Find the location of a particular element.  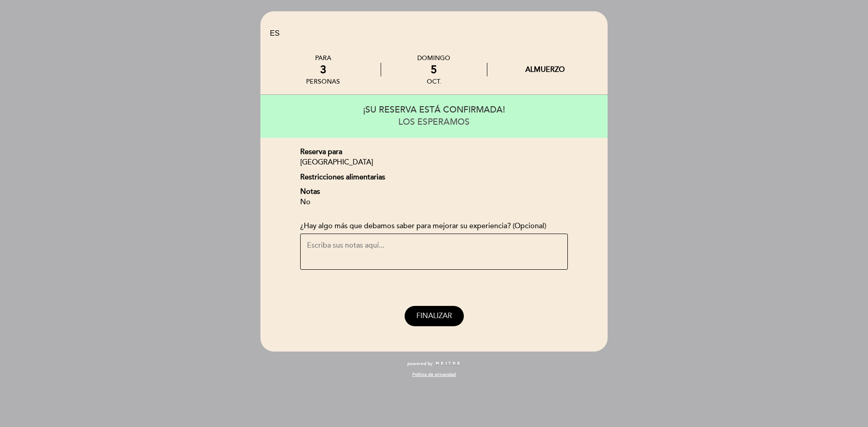

label: ¿Hay algo más que debamos saber para mejorar su experiencia? (Opcional) is located at coordinates (423, 226).